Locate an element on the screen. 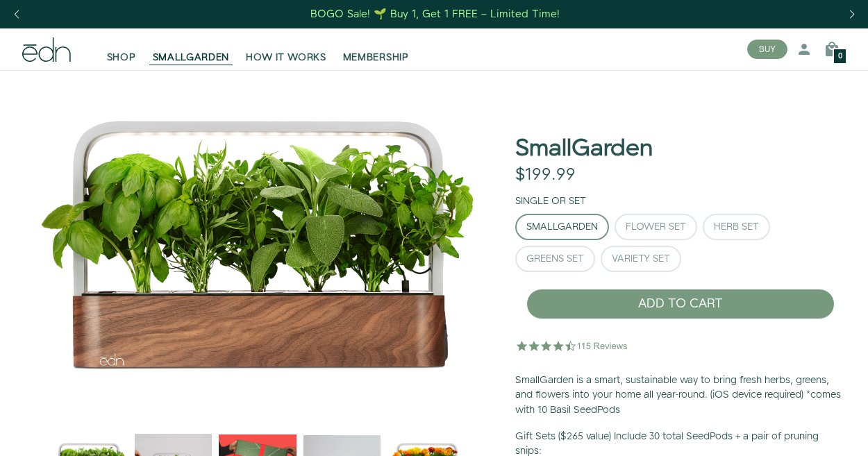 The width and height of the screenshot is (868, 456). button: Herb Set is located at coordinates (736, 227).